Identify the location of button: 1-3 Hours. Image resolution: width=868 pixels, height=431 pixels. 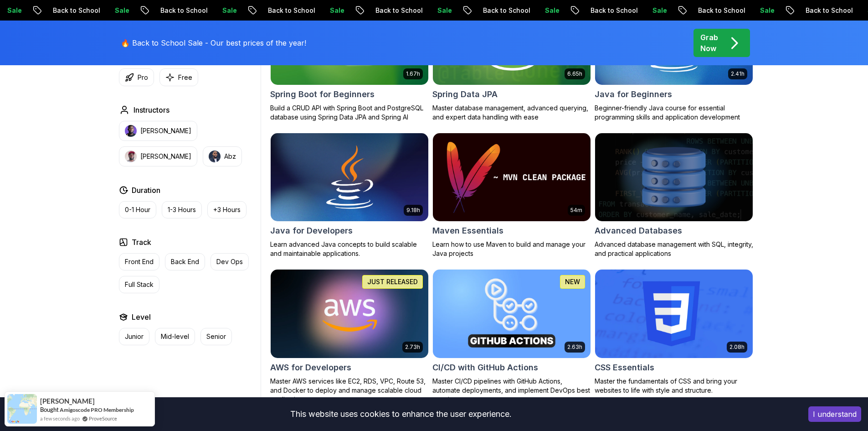
(182, 209).